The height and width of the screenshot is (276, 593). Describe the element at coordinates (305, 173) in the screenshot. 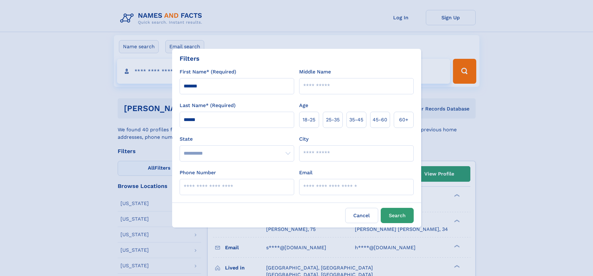

I see `label: Email` at that location.